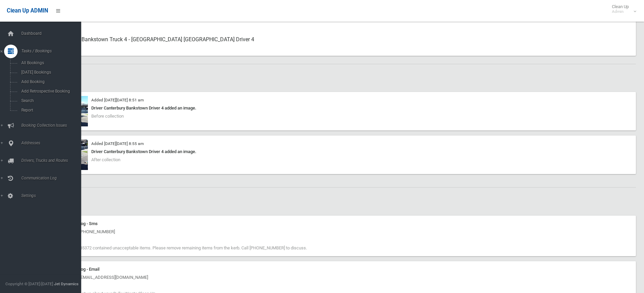 The image size is (644, 293). I want to click on span: Communication Log, so click(53, 178).